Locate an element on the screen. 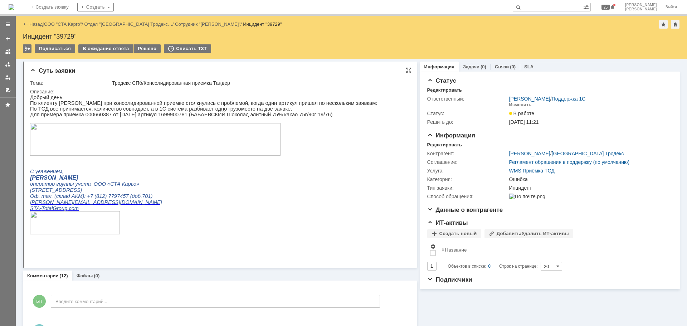 The height and width of the screenshot is (326, 687). a: Создать заявку is located at coordinates (8, 39).